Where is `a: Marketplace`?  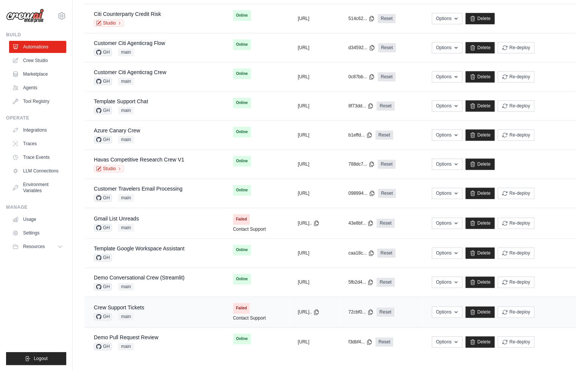
a: Marketplace is located at coordinates (38, 74).